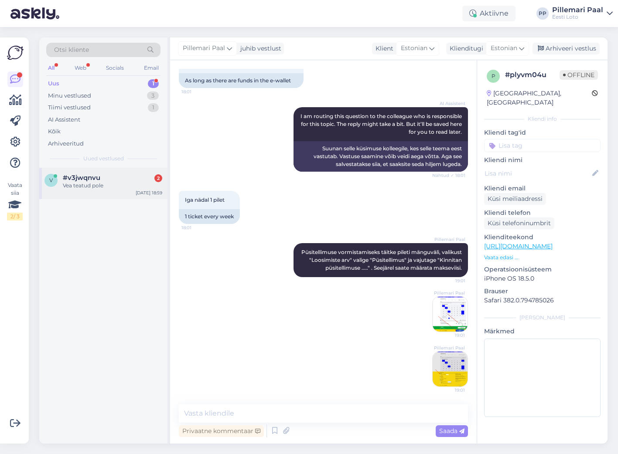 This screenshot has height=454, width=618. What do you see at coordinates (542, 237) in the screenshot?
I see `p: Klienditeekond` at bounding box center [542, 237].